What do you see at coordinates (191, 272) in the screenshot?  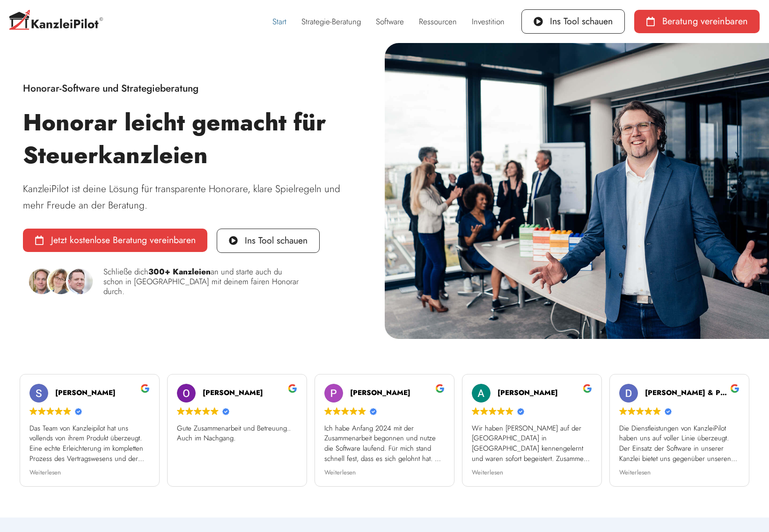 I see `b: Kanzleien` at bounding box center [191, 272].